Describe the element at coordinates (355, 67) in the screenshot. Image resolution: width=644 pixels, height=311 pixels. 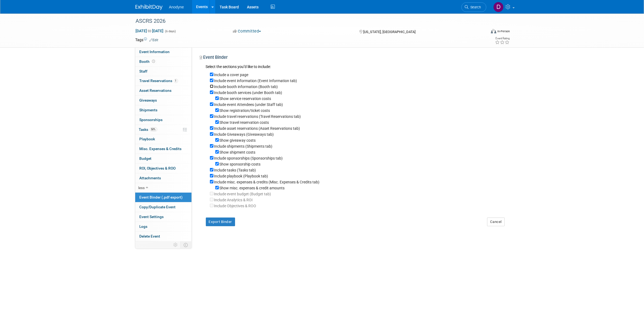
I see `div: Select the sections you''d like to include:` at that location.